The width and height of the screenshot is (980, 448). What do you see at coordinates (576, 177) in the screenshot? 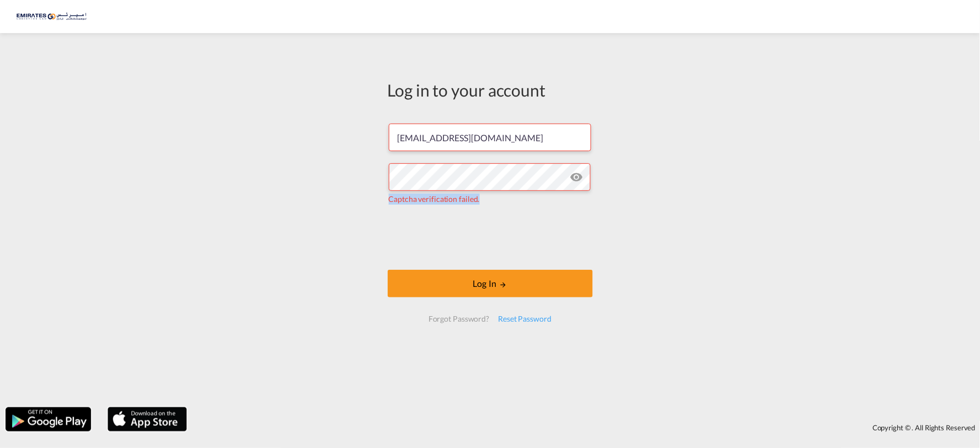
I see `md-icon: icon-eye-off` at bounding box center [576, 177].